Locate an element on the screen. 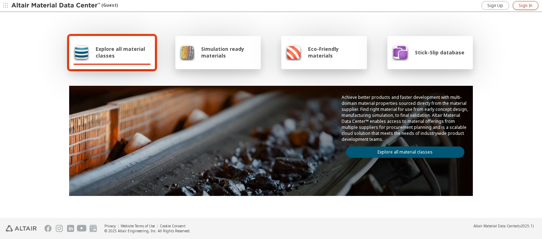 This screenshot has height=239, width=542. span: Eco-Friendly materials is located at coordinates (335, 52).